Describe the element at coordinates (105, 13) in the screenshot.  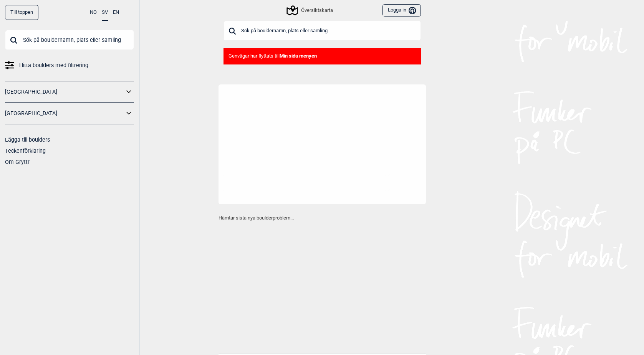
I see `button: SV` at that location.